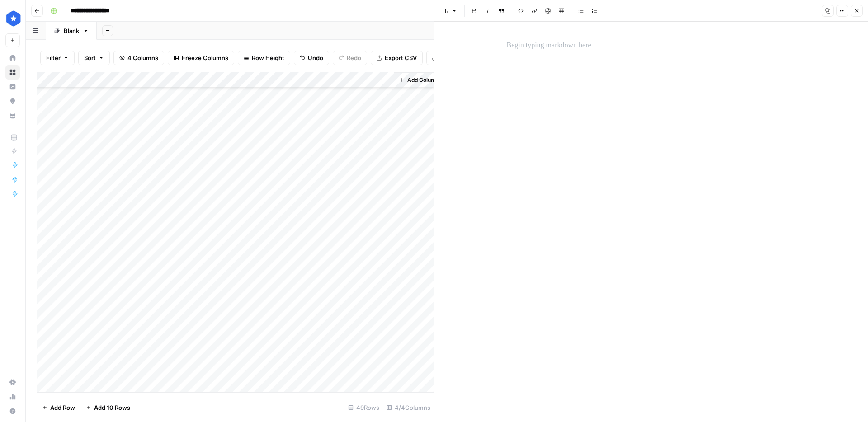 This screenshot has width=868, height=422. I want to click on a: Settings, so click(13, 382).